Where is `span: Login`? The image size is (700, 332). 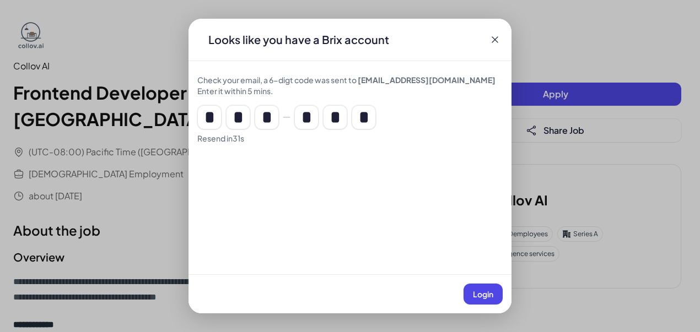
span: Login is located at coordinates (483, 294).